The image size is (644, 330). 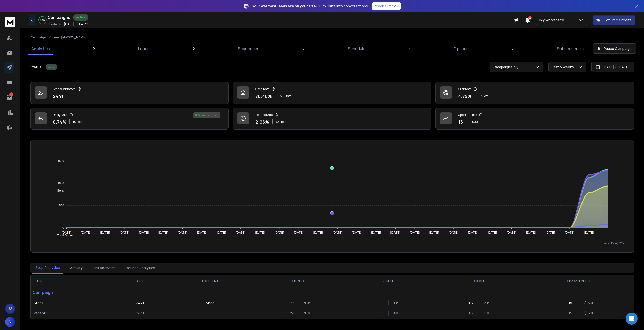 I want to click on p: Options, so click(x=461, y=49).